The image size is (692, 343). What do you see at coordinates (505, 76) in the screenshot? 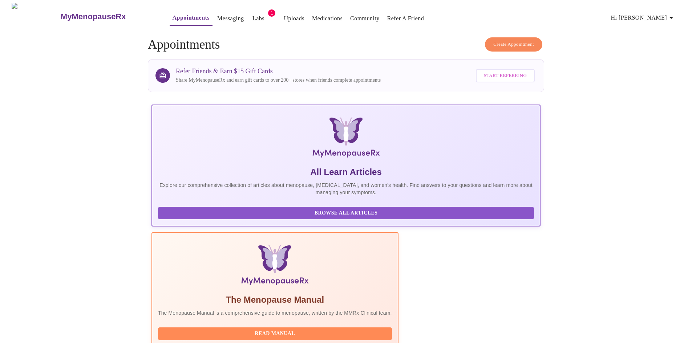
I see `button: Start Referring` at bounding box center [505, 76].